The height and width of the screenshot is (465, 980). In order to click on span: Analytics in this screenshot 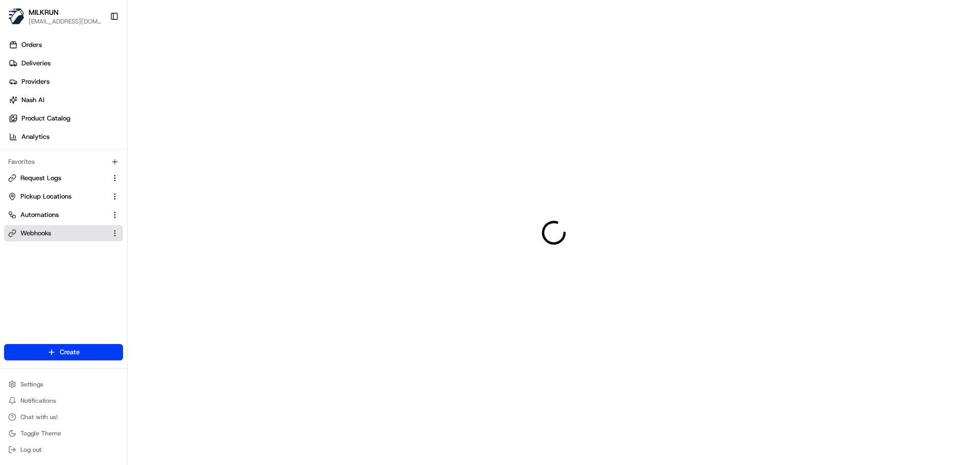, I will do `click(35, 137)`.